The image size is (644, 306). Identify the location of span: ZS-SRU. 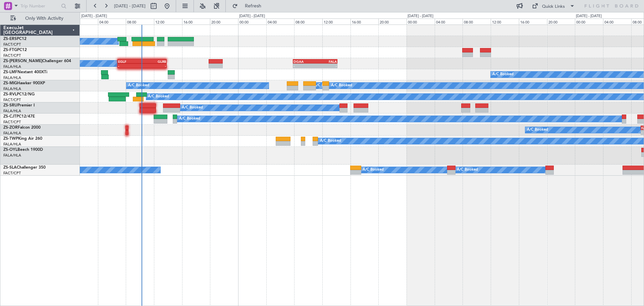
(10, 105).